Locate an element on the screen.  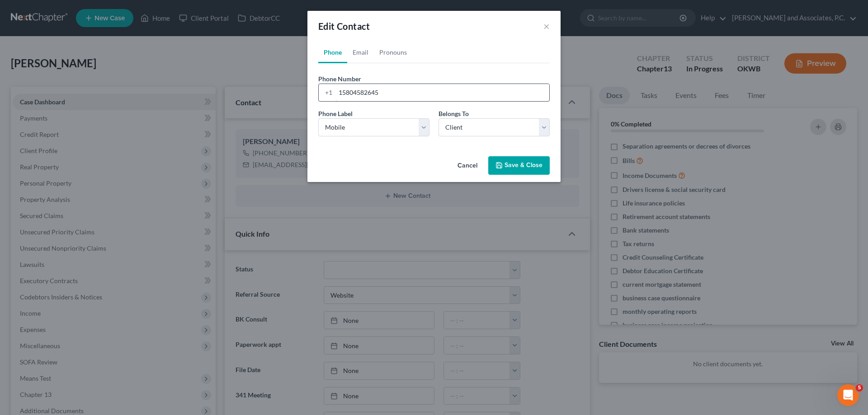
span: 5 is located at coordinates (859, 388).